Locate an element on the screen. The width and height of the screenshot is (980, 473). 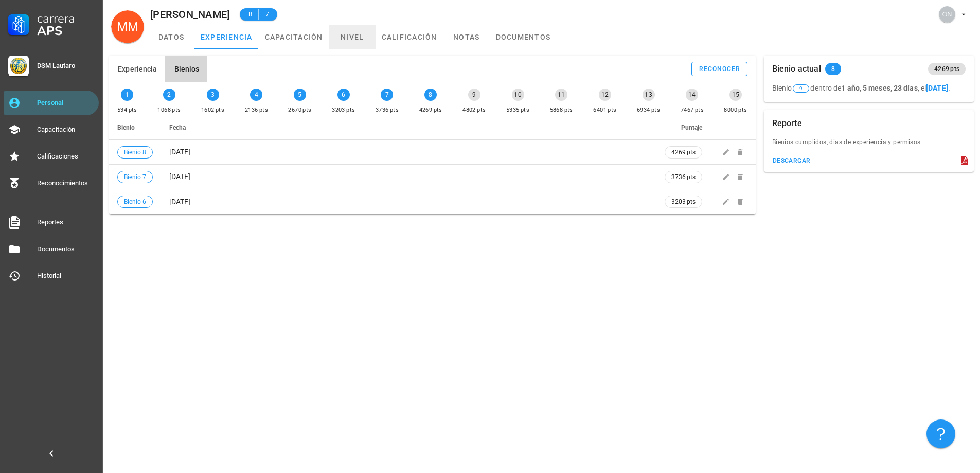
div: 3203 pts is located at coordinates (343, 110).